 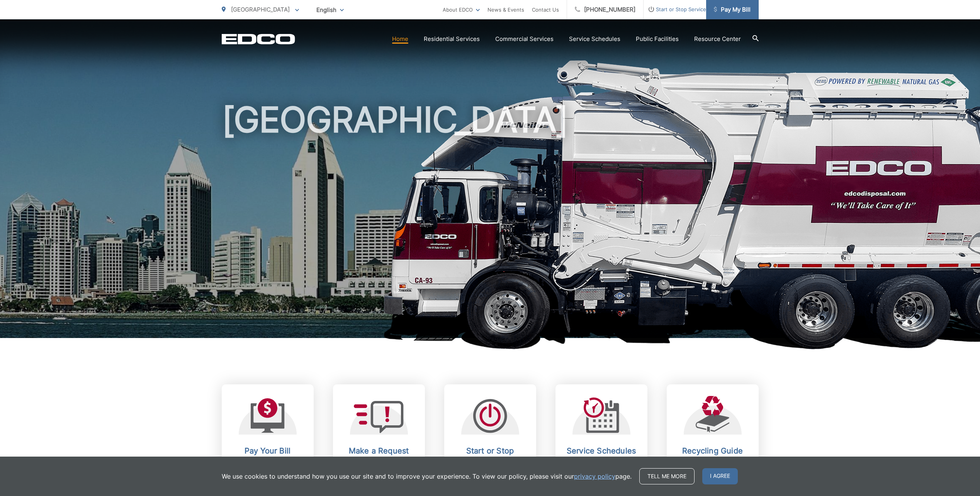 What do you see at coordinates (461, 10) in the screenshot?
I see `a: About EDCO` at bounding box center [461, 10].